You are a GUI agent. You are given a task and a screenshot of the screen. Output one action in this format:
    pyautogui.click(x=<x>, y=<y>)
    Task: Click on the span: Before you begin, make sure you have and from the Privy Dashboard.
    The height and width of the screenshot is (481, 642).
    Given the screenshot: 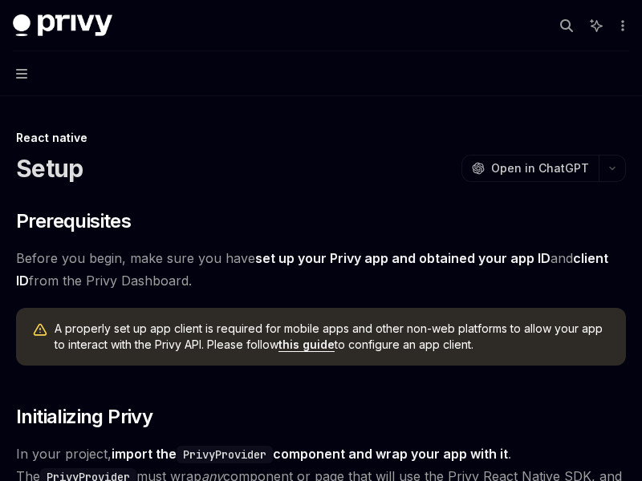 What is the action you would take?
    pyautogui.click(x=321, y=270)
    